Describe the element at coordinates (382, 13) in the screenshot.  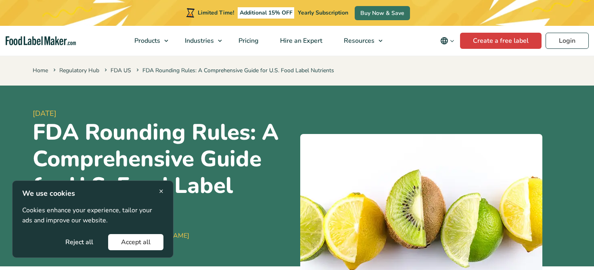
I see `a: Buy Now & Save` at that location.